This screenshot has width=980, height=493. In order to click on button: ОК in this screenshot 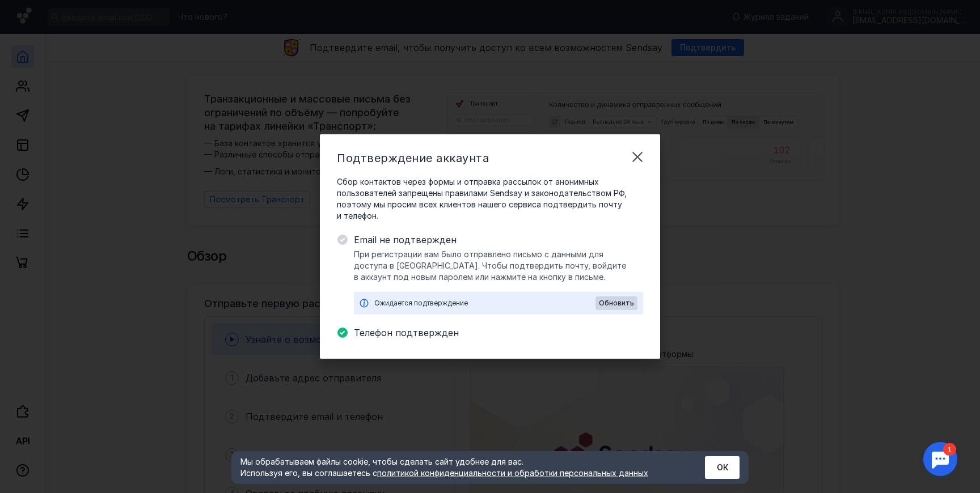, I will do `click(722, 468)`.